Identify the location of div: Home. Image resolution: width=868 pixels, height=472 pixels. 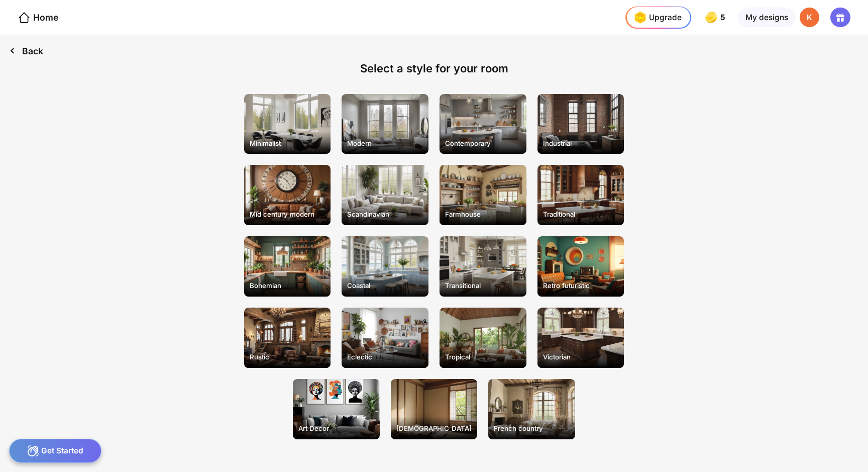
(38, 18).